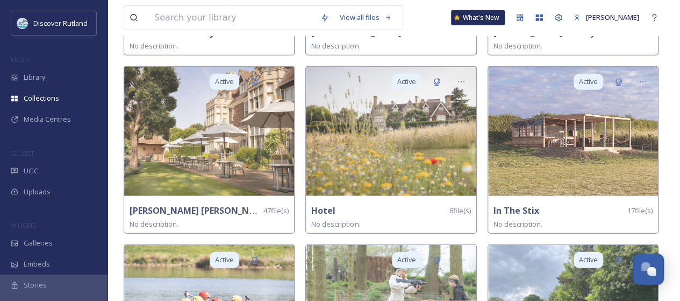 The image size is (680, 301). I want to click on span: Embeds, so click(37, 263).